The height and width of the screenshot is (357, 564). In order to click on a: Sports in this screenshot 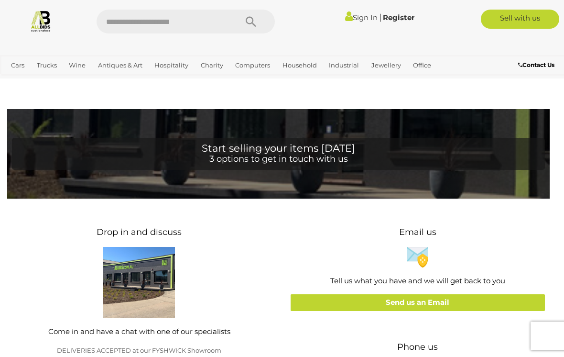, I will do `click(21, 81)`.